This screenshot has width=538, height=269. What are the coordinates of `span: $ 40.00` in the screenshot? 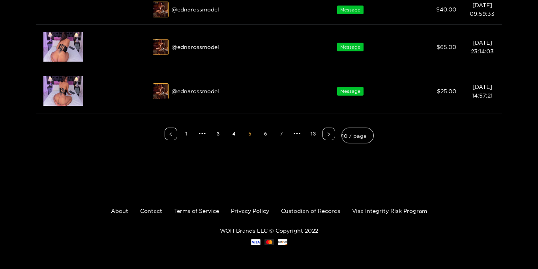 It's located at (446, 9).